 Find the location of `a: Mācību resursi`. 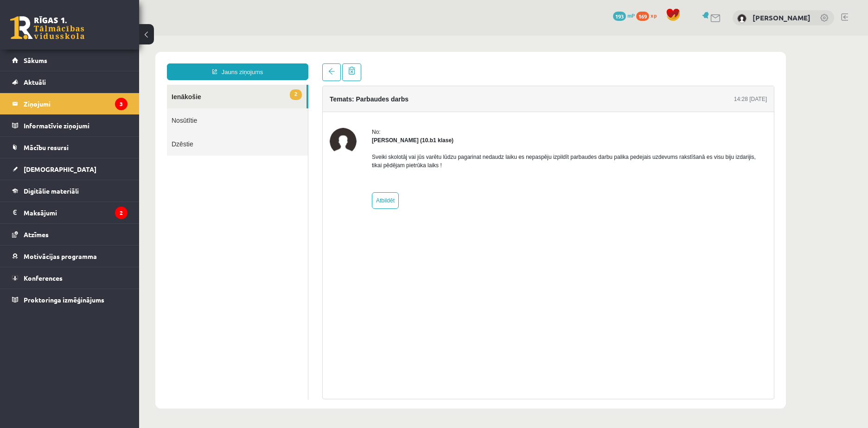

a: Mācību resursi is located at coordinates (69, 147).